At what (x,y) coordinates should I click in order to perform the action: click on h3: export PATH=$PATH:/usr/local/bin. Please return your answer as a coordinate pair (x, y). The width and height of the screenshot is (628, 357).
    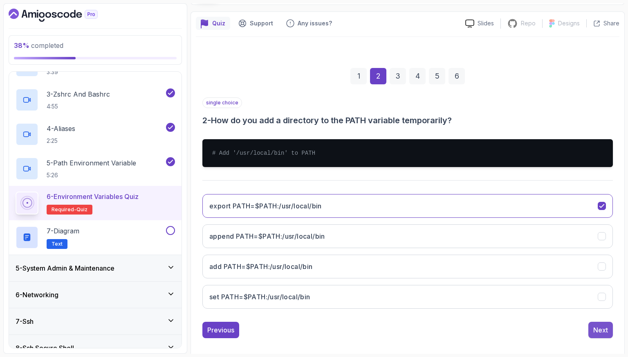
    Looking at the image, I should click on (265, 206).